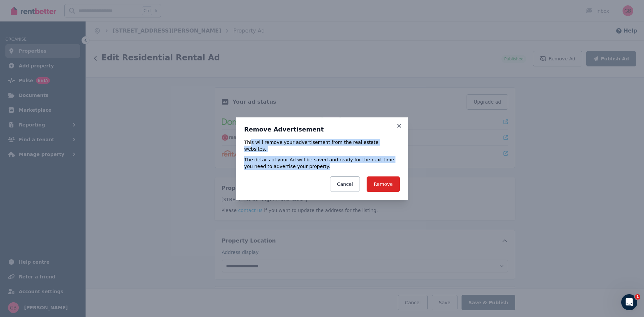 This screenshot has width=644, height=317. Describe the element at coordinates (383, 184) in the screenshot. I see `button: Remove` at that location.